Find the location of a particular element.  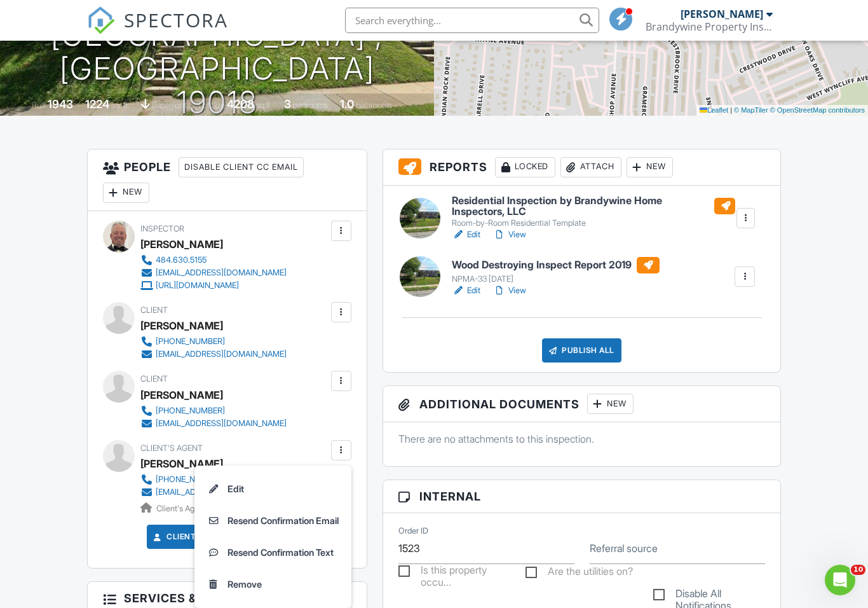

div: Room-by-Room Residential Template is located at coordinates (594, 223).